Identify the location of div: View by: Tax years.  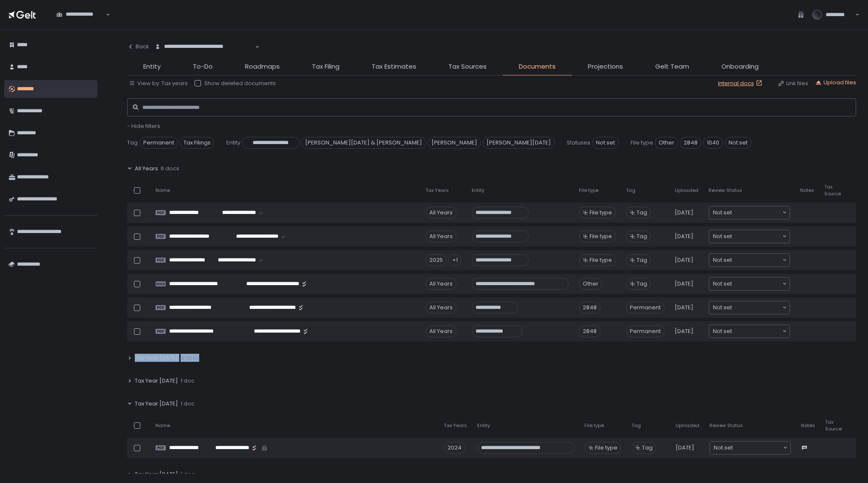
(158, 83).